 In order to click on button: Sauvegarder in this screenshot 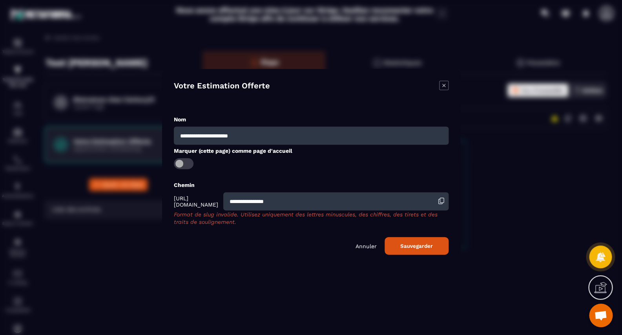, I will do `click(416, 245)`.